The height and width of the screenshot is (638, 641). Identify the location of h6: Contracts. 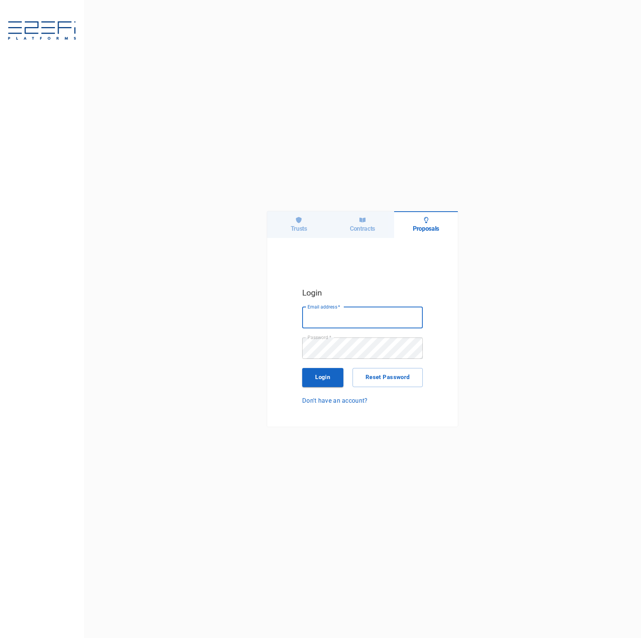
(362, 228).